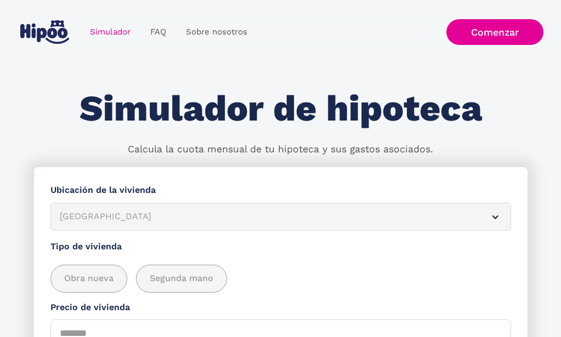 This screenshot has height=337, width=561. What do you see at coordinates (281, 247) in the screenshot?
I see `label: Tipo de vivienda` at bounding box center [281, 247].